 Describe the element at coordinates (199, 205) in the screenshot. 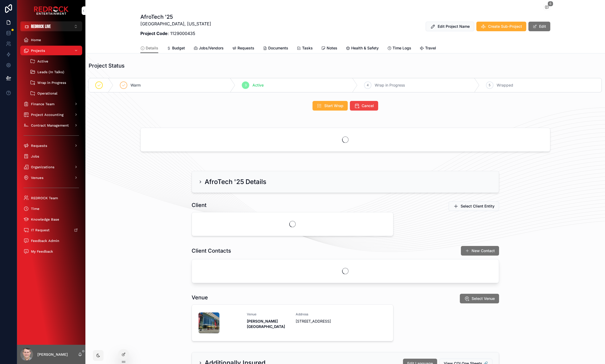

I see `h1: Client` at that location.